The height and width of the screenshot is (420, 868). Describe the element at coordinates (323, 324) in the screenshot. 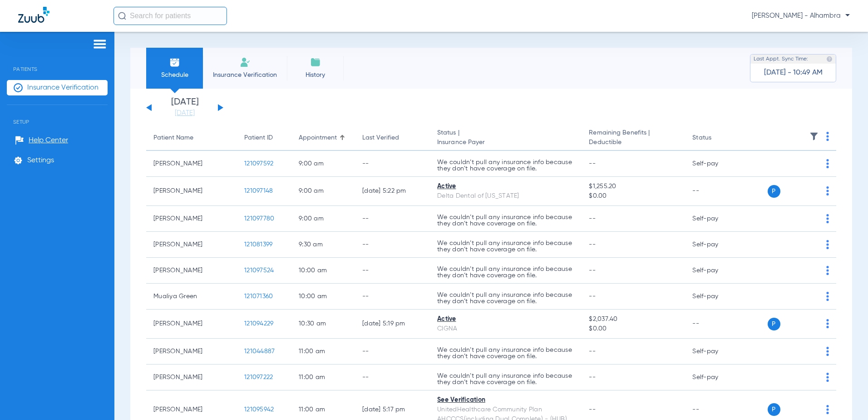

I see `td: 10:30 AM` at that location.